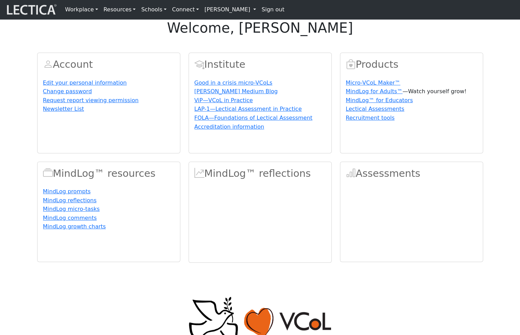 This screenshot has height=335, width=520. I want to click on a: MindLog™ for Educators, so click(380, 100).